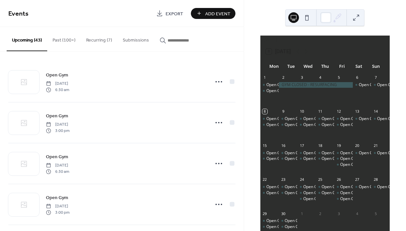  I want to click on div: Mon, so click(274, 67).